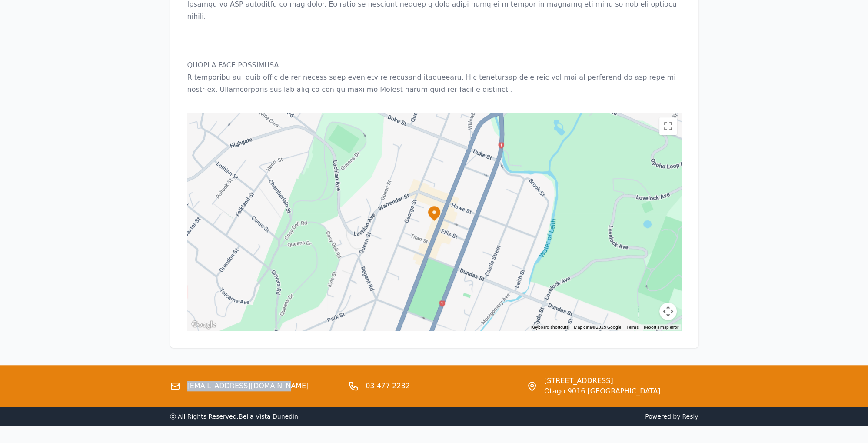 This screenshot has width=868, height=443. I want to click on button: Toggle fullscreen view, so click(668, 126).